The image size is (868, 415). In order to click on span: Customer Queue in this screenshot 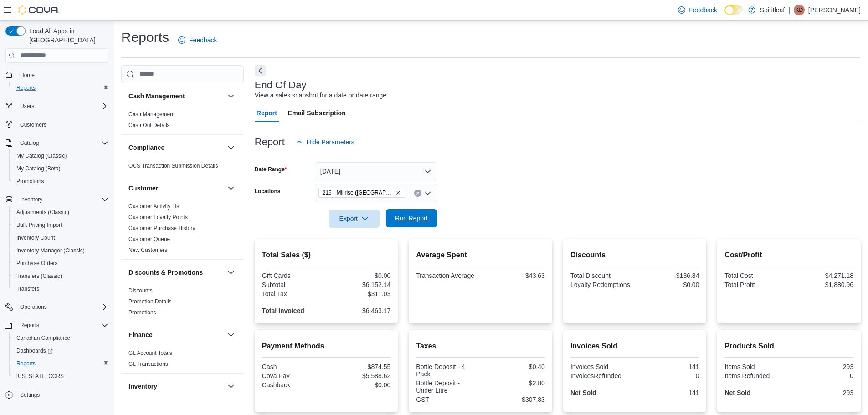, I will do `click(149, 239)`.